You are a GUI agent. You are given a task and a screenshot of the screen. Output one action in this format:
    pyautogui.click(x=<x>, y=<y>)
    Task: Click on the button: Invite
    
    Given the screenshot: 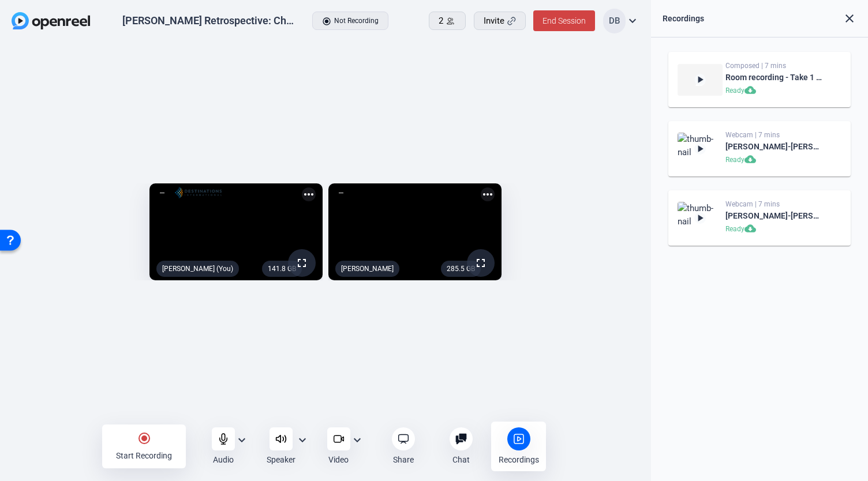 What is the action you would take?
    pyautogui.click(x=500, y=21)
    